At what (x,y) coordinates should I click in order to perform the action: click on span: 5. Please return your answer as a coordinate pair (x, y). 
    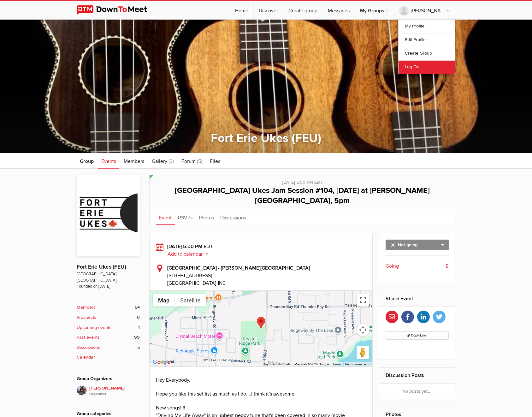
    Looking at the image, I should click on (139, 347).